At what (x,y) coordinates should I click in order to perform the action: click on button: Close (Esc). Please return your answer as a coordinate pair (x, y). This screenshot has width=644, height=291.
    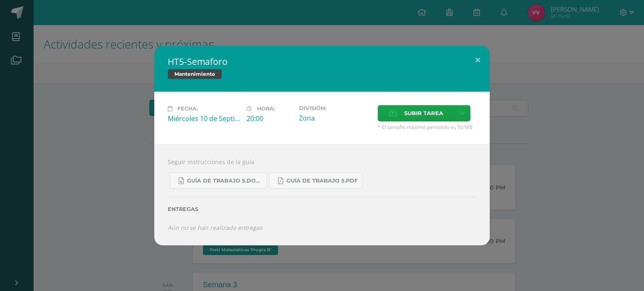
    Looking at the image, I should click on (477, 60).